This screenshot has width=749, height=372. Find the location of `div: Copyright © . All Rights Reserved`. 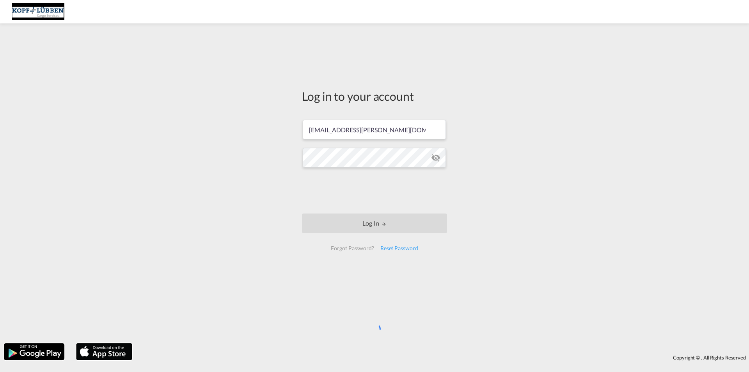

div: Copyright © . All Rights Reserved is located at coordinates (443, 358).